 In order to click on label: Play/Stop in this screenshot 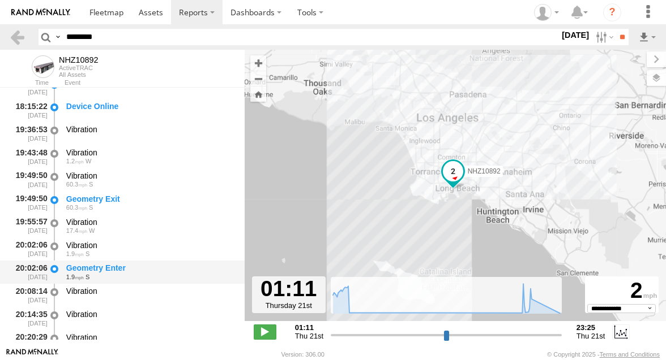, I will do `click(265, 332)`.